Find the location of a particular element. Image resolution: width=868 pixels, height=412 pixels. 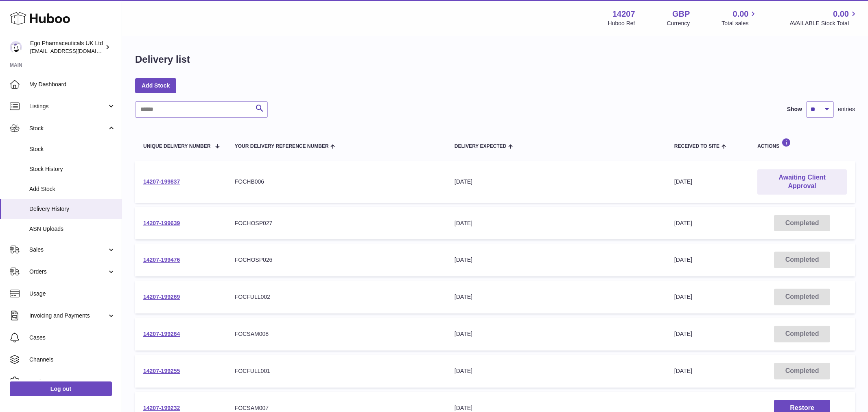

div: FOCFULL002 is located at coordinates (336, 297).